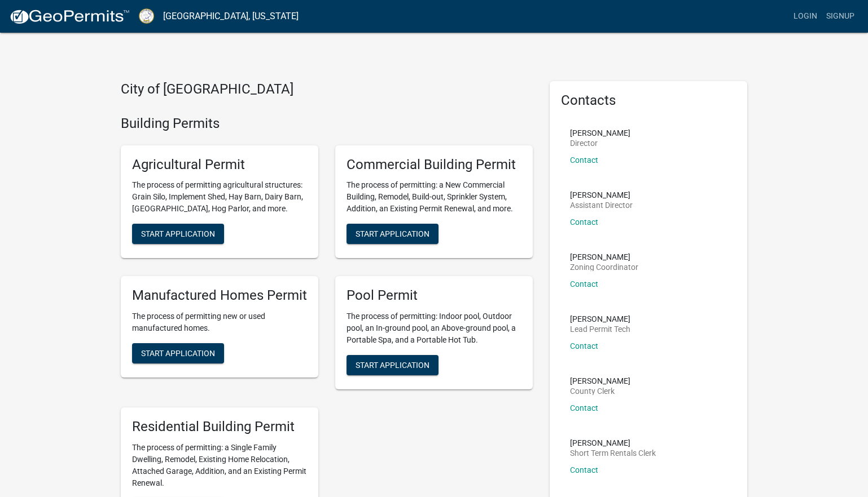 This screenshot has width=868, height=497. What do you see at coordinates (220, 165) in the screenshot?
I see `h5: Agricultural Permit` at bounding box center [220, 165].